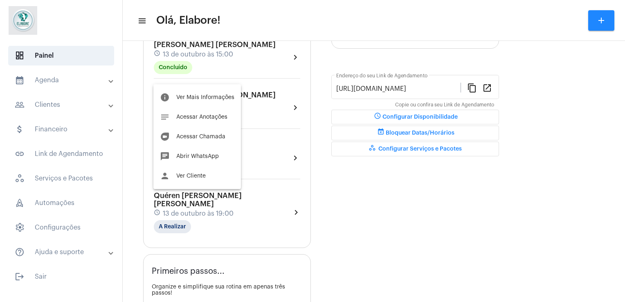  What do you see at coordinates (191, 176) in the screenshot?
I see `span: Ver Cliente` at bounding box center [191, 176].